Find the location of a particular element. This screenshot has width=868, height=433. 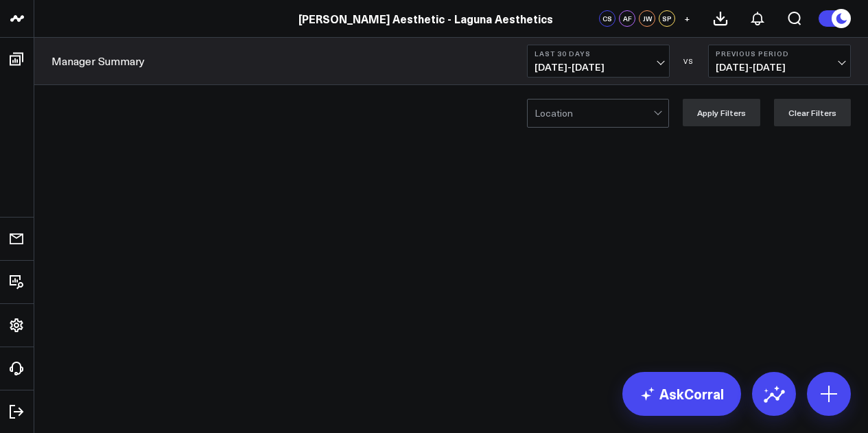

b: Previous Period is located at coordinates (780, 53).